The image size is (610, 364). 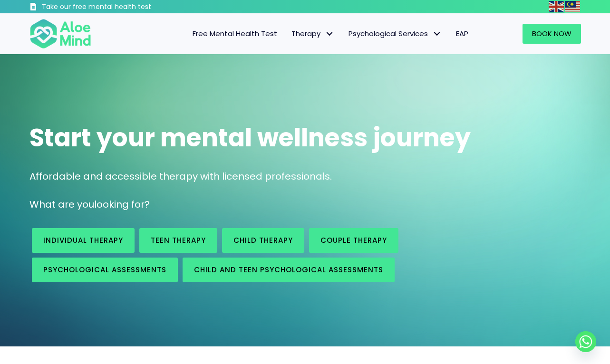 What do you see at coordinates (557, 6) in the screenshot?
I see `a: English` at bounding box center [557, 6].